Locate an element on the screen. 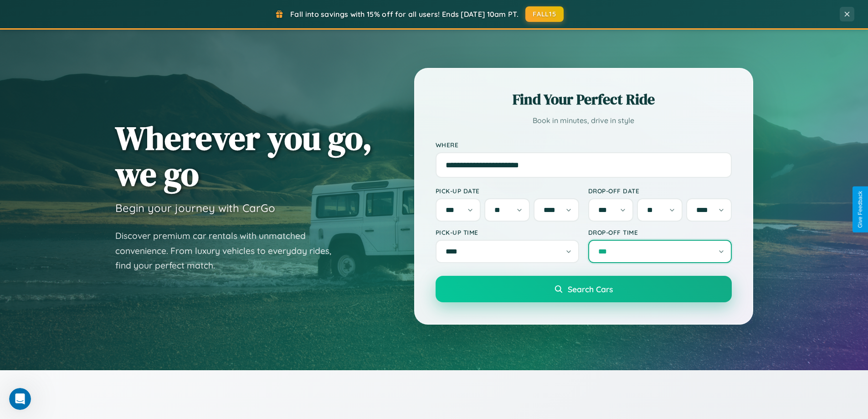 The image size is (868, 419). button: Search Cars is located at coordinates (583, 289).